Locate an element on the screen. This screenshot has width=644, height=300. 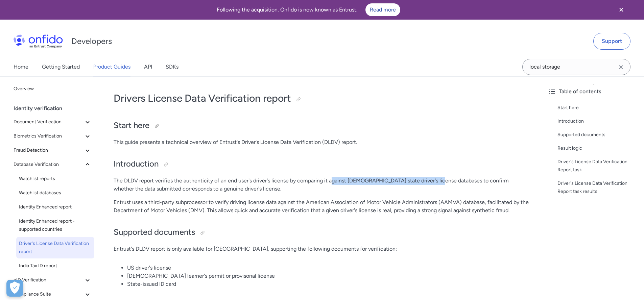
a: Driver's License Data Verification Report task is located at coordinates (598, 166).